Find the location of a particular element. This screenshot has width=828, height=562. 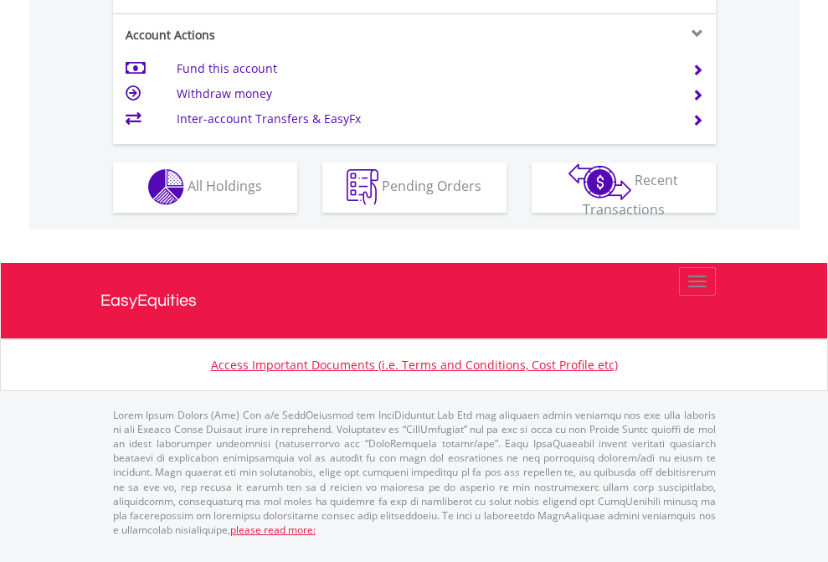

button: All Holdings is located at coordinates (205, 188).